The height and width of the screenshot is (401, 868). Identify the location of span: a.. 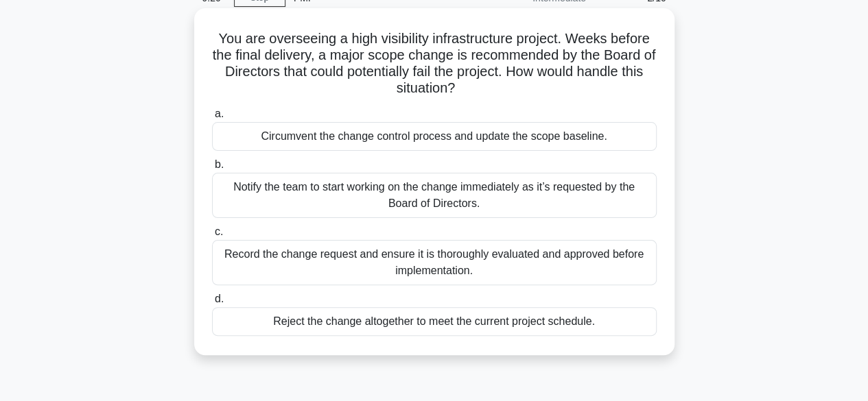
(219, 113).